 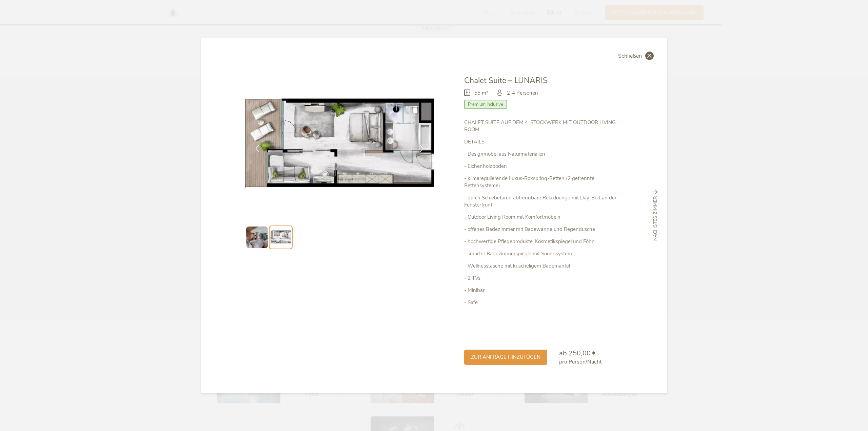 I want to click on p: - Safe, so click(x=543, y=303).